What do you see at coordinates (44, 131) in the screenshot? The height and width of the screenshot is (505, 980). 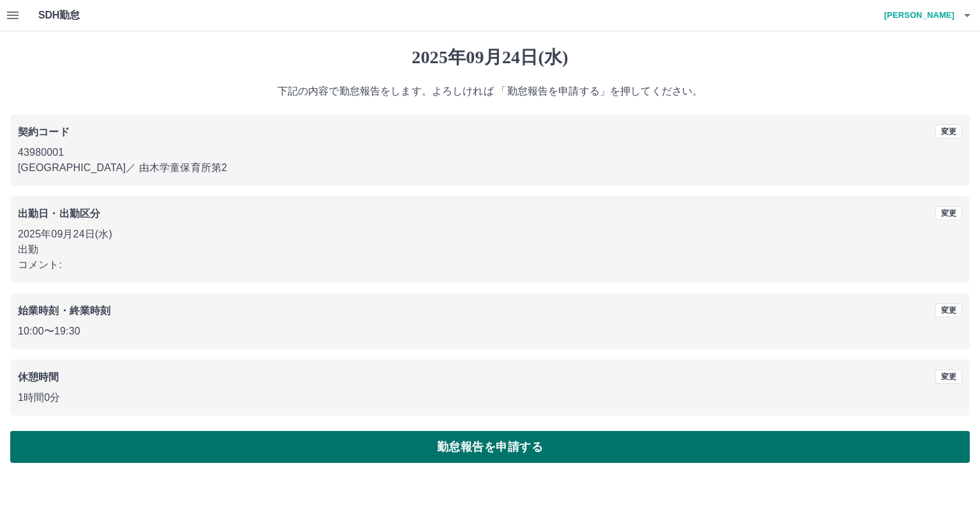 I see `b: 契約コード` at bounding box center [44, 131].